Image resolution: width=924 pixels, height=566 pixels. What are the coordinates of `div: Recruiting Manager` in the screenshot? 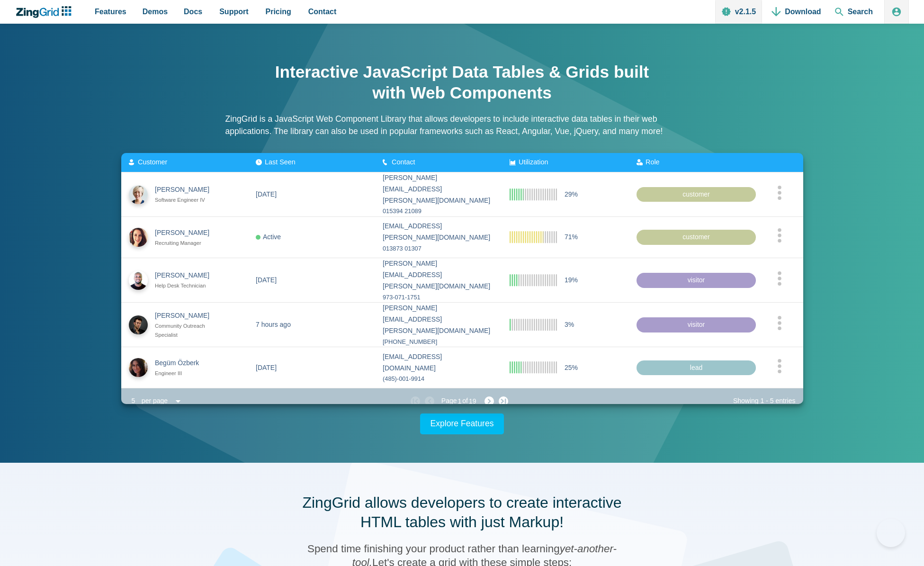 It's located at (186, 242).